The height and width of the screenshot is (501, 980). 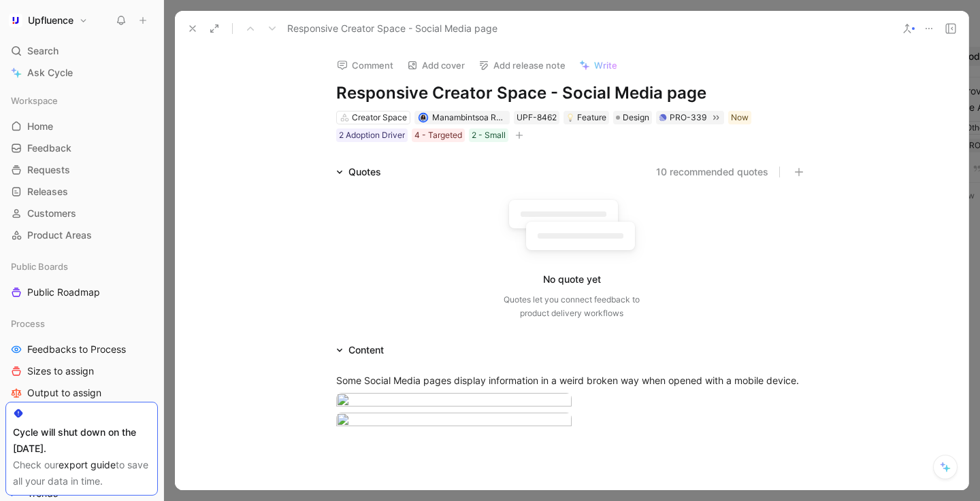 I want to click on span: Manambintsoa RABETRANO, so click(x=486, y=117).